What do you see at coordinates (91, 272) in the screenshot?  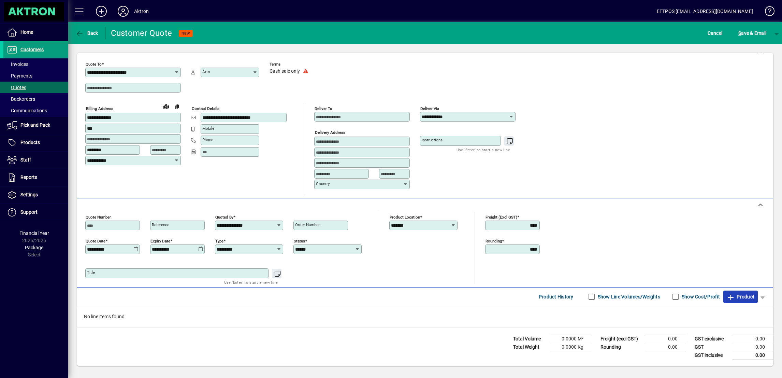 I see `mat-label: Title` at bounding box center [91, 272].